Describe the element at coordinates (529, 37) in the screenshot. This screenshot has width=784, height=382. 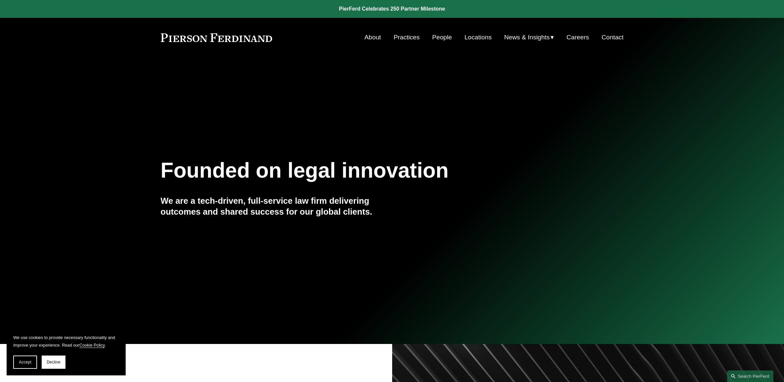
I see `a: folder dropdown` at that location.